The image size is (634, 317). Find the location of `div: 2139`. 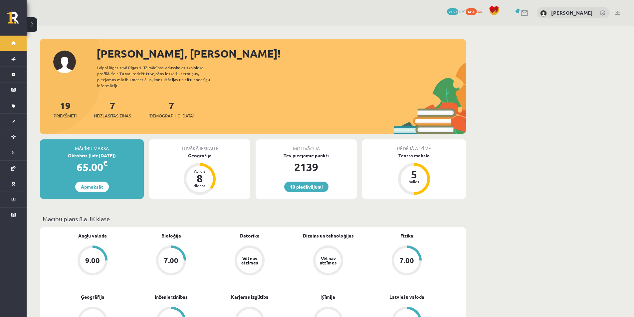

div: 2139 is located at coordinates (306, 167).